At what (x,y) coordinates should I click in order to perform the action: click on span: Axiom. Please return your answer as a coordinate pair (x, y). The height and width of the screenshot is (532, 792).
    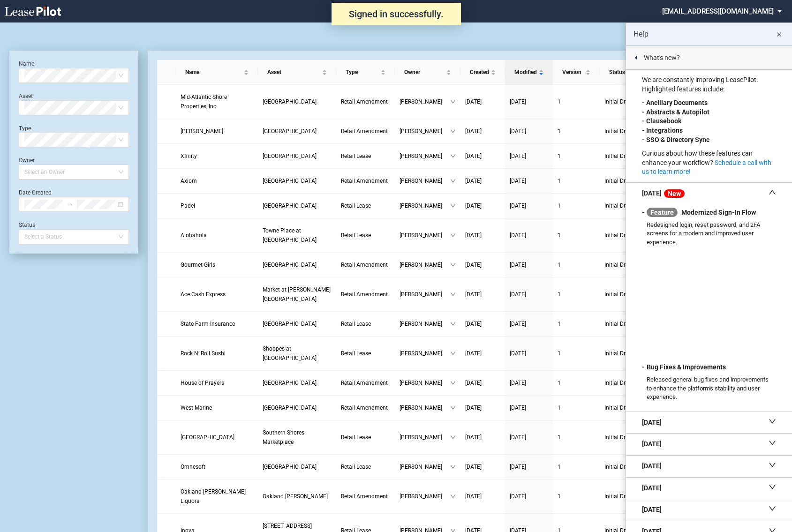
    Looking at the image, I should click on (189, 180).